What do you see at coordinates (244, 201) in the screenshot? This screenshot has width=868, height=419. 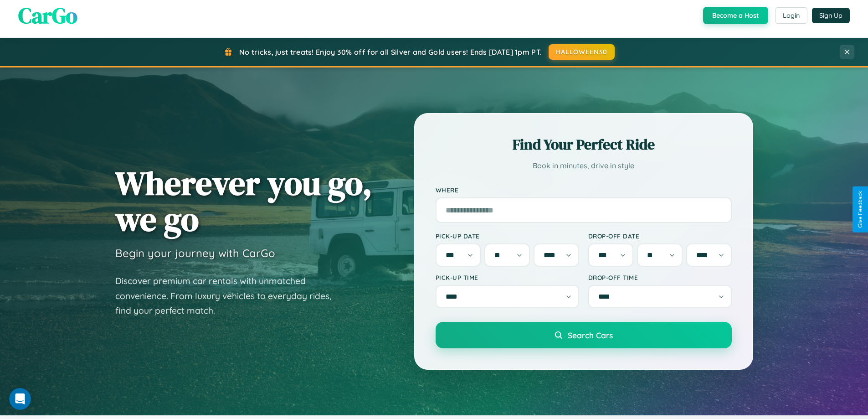 I see `h1: Wherever you go, we go` at bounding box center [244, 201].